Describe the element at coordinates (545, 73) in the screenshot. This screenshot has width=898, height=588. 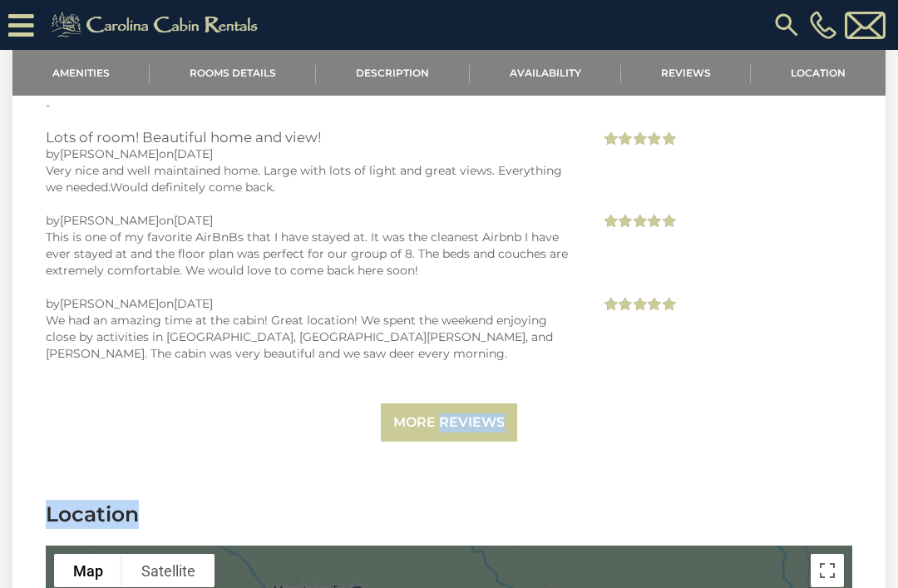
I see `a: Availability` at that location.